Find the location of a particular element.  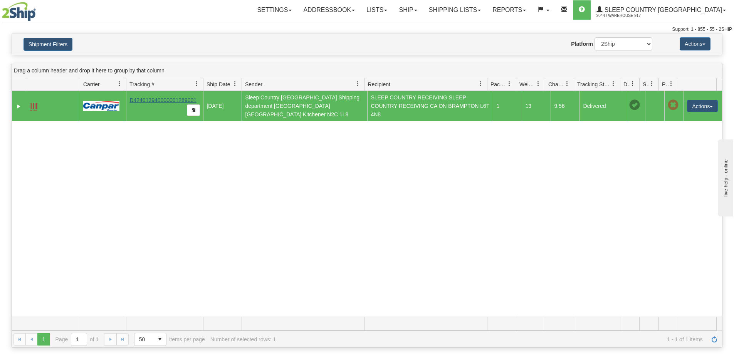

div: Number of selected rows: 1 is located at coordinates (243, 340).